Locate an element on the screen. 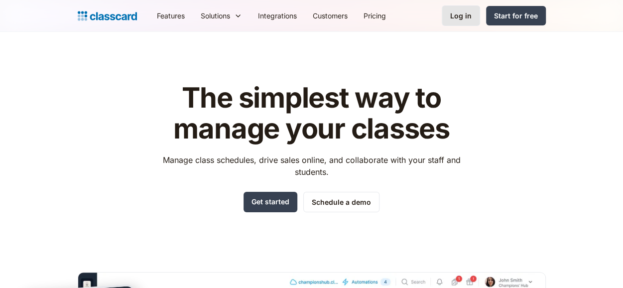 Image resolution: width=623 pixels, height=288 pixels. a: Logo is located at coordinates (107, 16).